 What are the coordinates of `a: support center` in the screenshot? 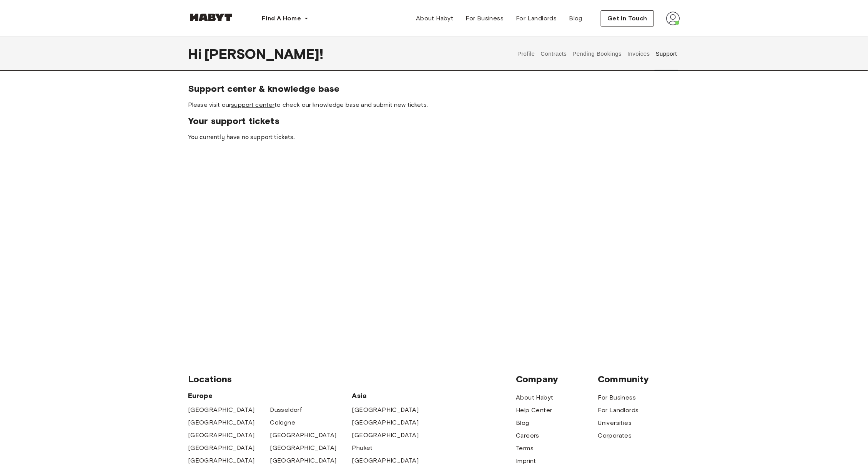 It's located at (253, 105).